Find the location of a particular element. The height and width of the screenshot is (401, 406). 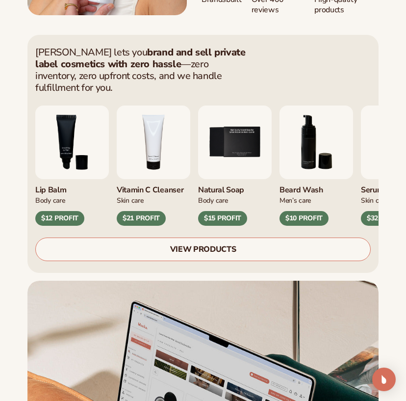

strong: brand and sell private label cosmetics with zero hassle is located at coordinates (140, 58).